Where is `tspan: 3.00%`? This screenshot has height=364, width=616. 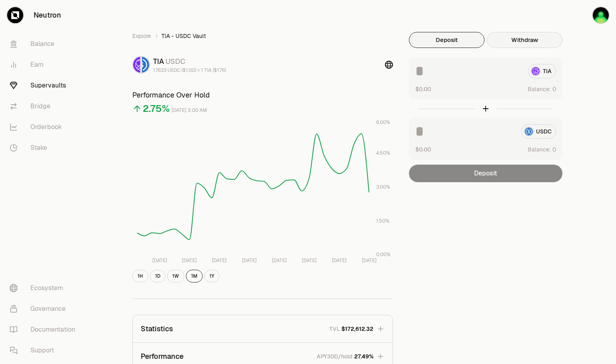
tspan: 3.00% is located at coordinates (383, 187).